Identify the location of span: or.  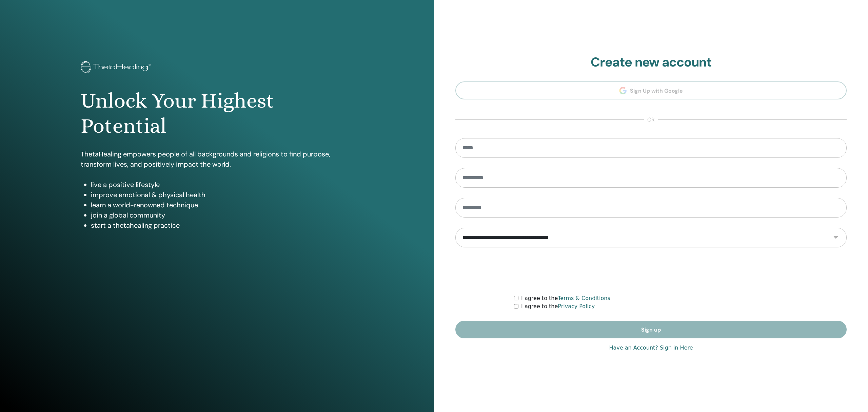
(651, 120).